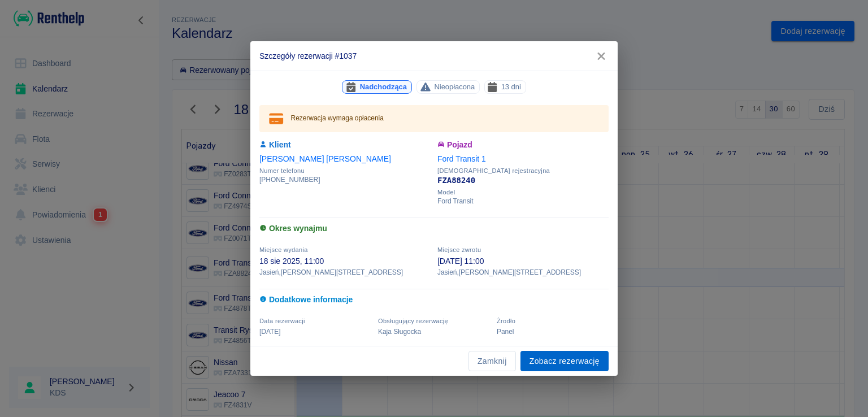  Describe the element at coordinates (345, 261) in the screenshot. I see `p: 18 sie 2025, 11:00` at that location.